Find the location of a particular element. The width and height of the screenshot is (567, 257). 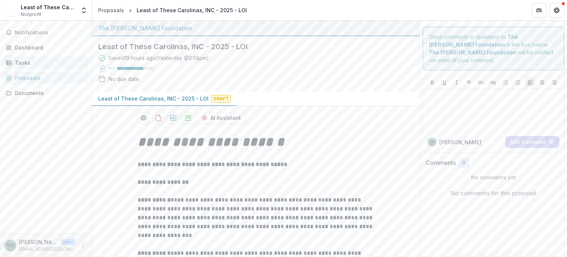

div: Least of These Carolinas, INC - 2025 - LOI is located at coordinates (192, 10).